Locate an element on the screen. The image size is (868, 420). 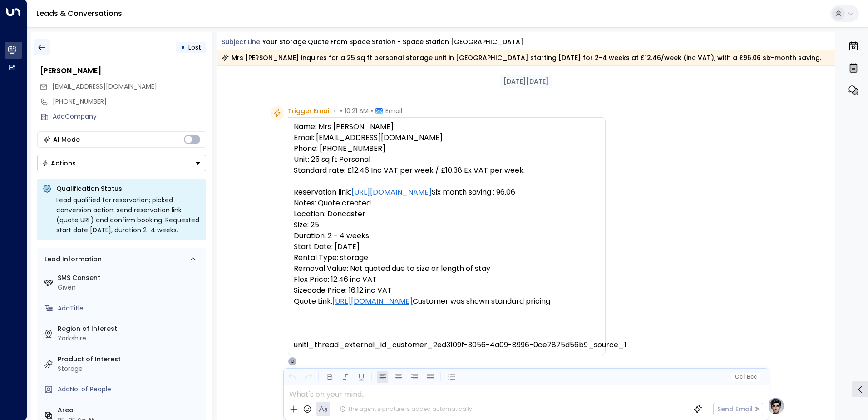
span: 10:21 AM is located at coordinates (357, 111).